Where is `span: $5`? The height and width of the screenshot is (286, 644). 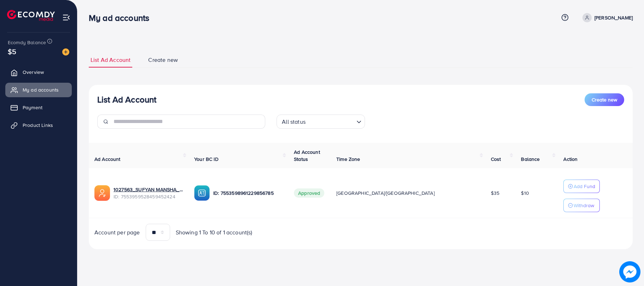 span: $5 is located at coordinates (12, 51).